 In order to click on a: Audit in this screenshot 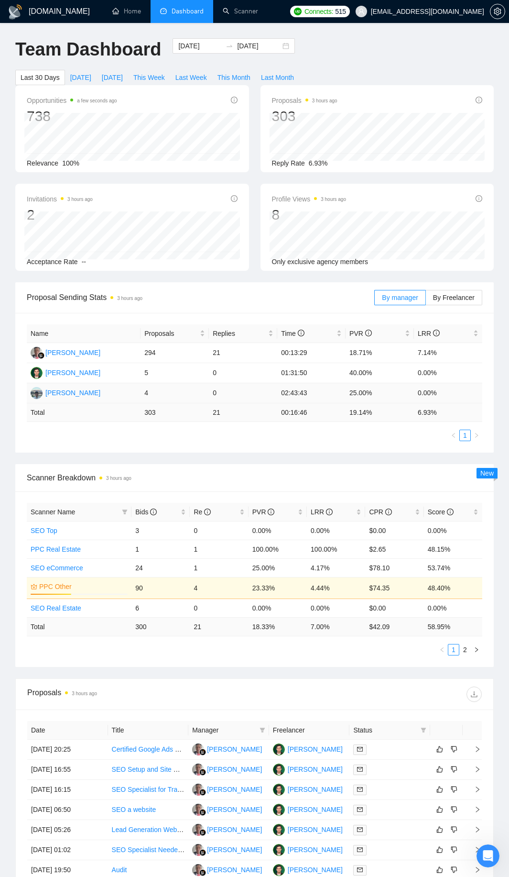, I will do `click(120, 870)`.